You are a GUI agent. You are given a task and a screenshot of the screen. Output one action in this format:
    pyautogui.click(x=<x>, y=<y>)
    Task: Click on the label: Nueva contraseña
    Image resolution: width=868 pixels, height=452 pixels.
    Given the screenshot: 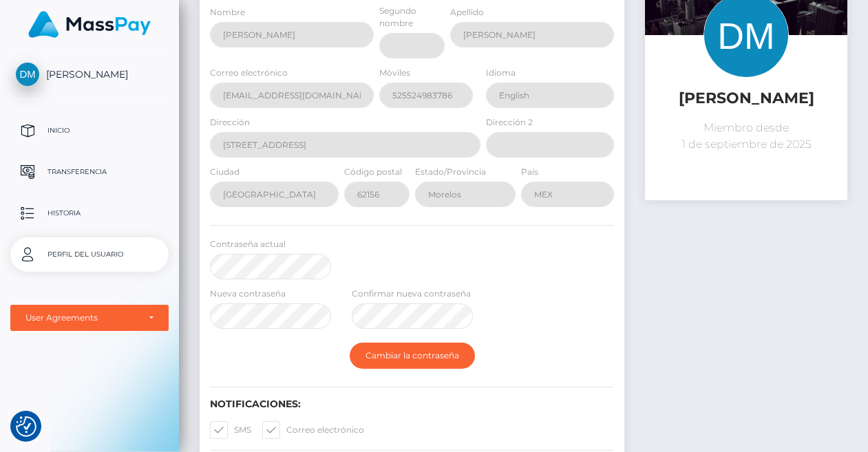 What is the action you would take?
    pyautogui.click(x=248, y=294)
    